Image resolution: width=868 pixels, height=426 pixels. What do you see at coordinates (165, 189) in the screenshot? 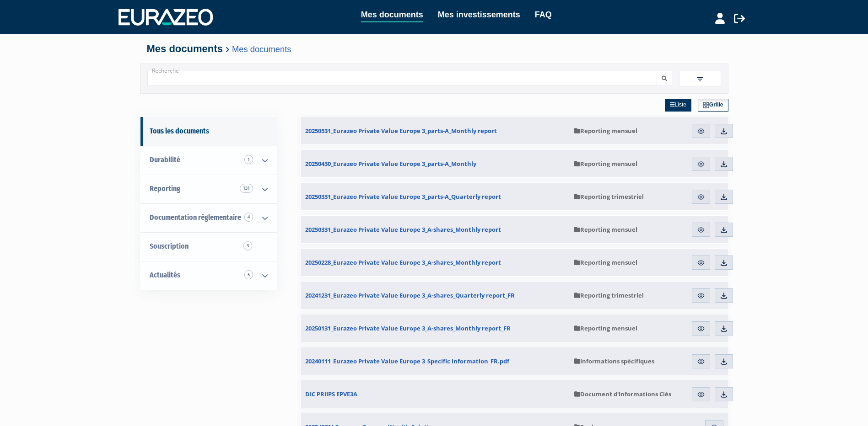
I see `span: Reporting` at bounding box center [165, 189].